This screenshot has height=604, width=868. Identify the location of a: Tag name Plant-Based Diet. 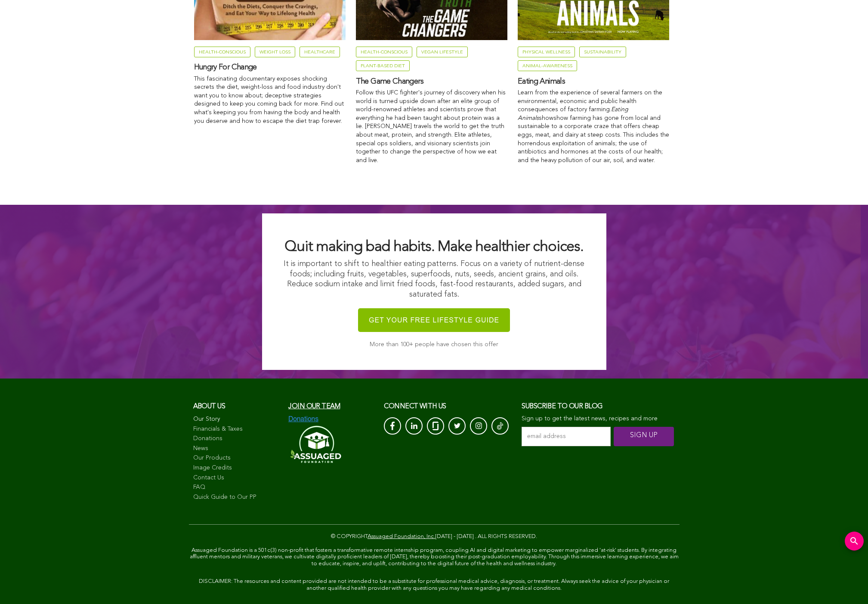
(383, 65).